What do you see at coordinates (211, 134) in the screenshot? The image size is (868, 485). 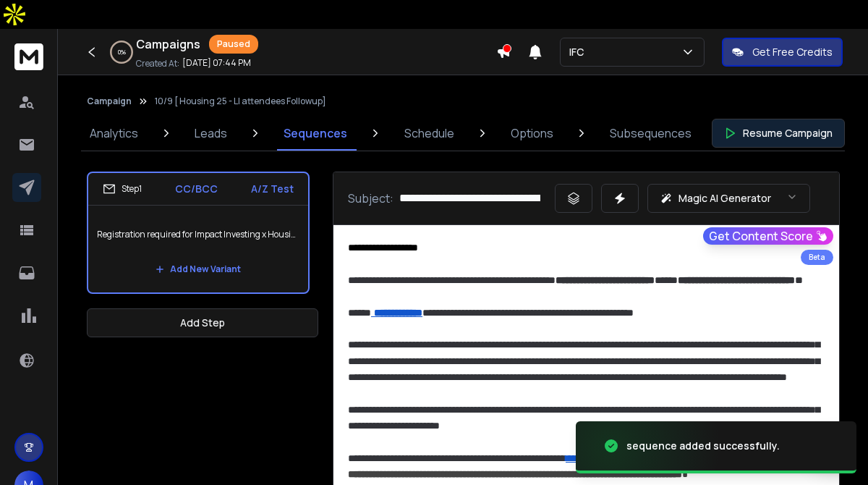 I see `p: Leads` at bounding box center [211, 134].